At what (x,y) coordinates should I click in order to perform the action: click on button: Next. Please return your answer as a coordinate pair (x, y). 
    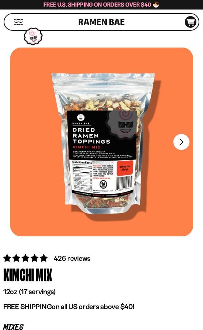
    Looking at the image, I should click on (181, 142).